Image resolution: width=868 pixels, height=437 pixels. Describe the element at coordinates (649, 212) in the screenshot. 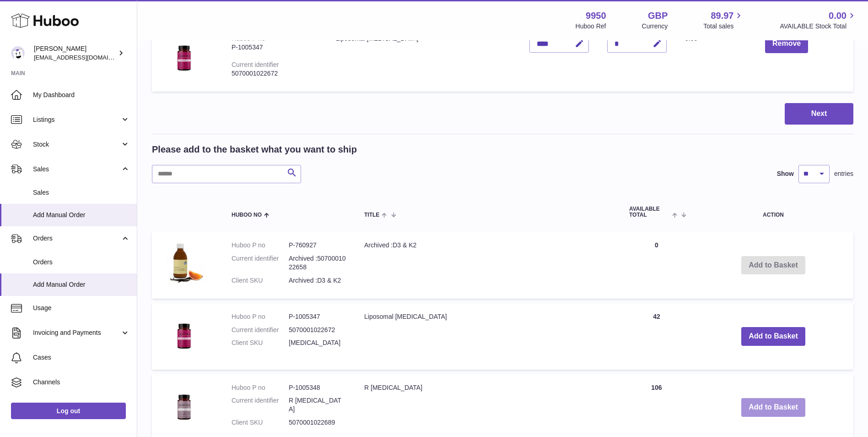

I see `span: AVAILABLE Total` at that location.